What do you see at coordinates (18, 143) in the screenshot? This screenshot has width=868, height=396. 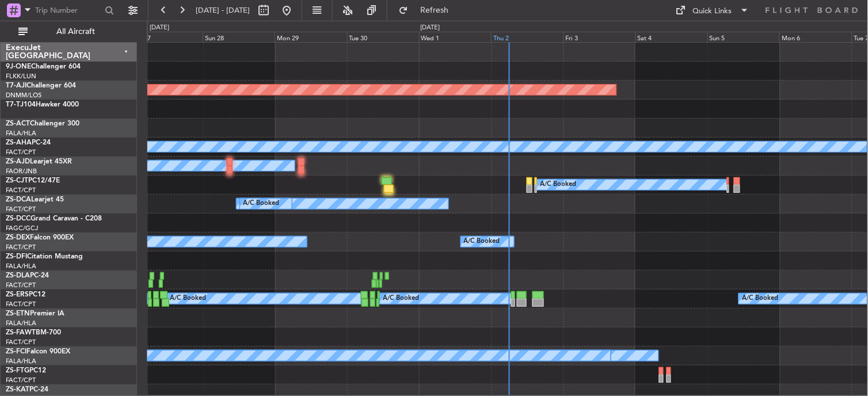 I see `span: ZS-AHA` at bounding box center [18, 143].